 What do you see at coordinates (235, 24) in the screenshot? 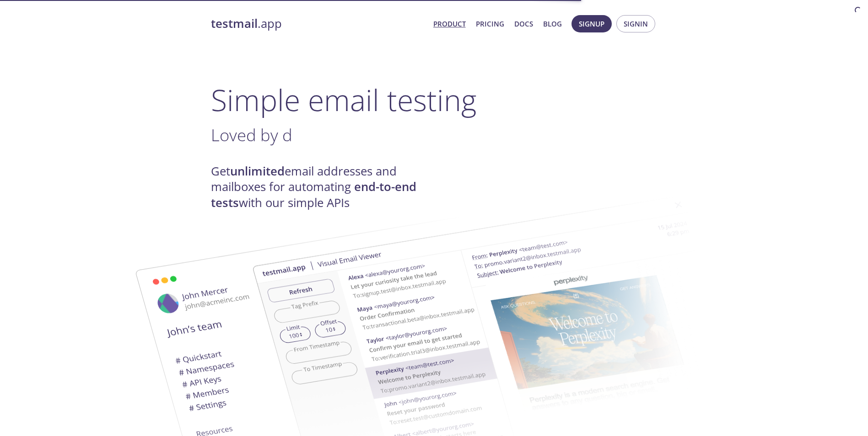
I see `strong: testmail` at bounding box center [235, 24].